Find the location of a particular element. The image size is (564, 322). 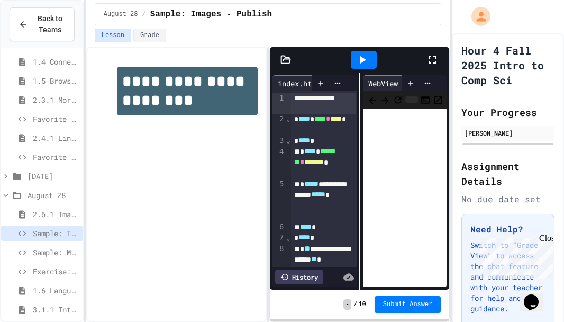

button: Lesson is located at coordinates (113, 35).